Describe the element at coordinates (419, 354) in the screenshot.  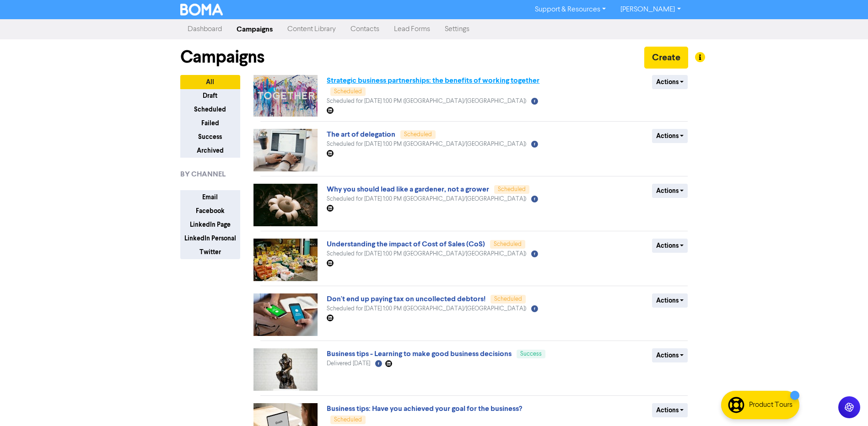
I see `a: Business tips - Learning to make good business decisions` at that location.